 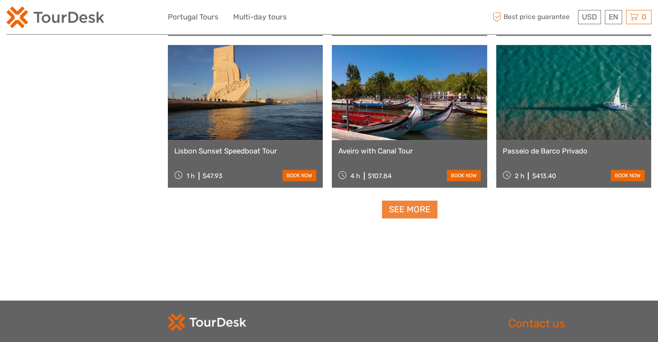 What do you see at coordinates (544, 176) in the screenshot?
I see `div: $413.40` at bounding box center [544, 176].